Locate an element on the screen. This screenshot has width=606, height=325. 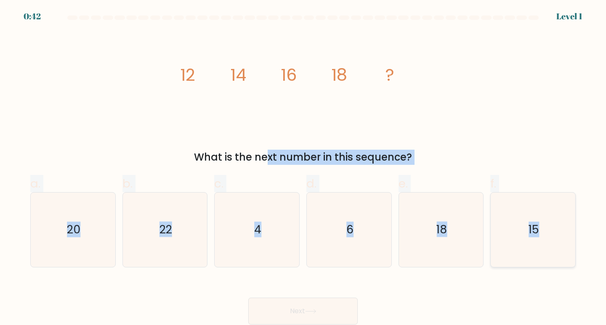
text: 15 is located at coordinates (534, 229).